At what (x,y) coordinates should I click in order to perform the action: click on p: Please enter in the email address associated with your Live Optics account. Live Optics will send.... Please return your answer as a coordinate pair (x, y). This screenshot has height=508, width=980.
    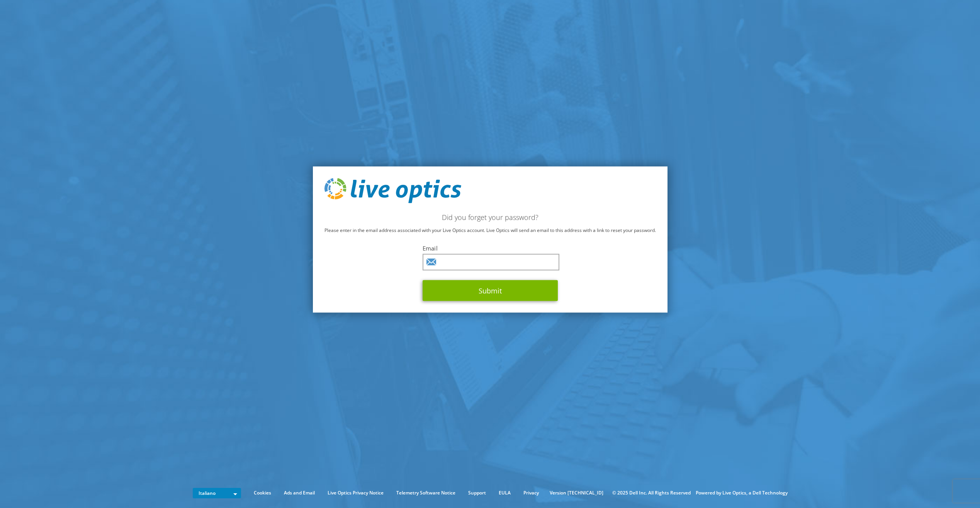
    Looking at the image, I should click on (490, 231).